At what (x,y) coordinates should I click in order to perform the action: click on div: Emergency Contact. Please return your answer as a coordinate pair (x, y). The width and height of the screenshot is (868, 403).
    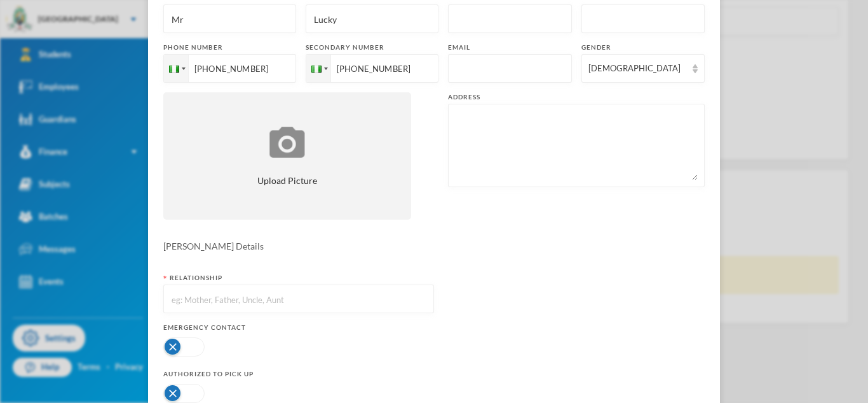
    Looking at the image, I should click on (299, 327).